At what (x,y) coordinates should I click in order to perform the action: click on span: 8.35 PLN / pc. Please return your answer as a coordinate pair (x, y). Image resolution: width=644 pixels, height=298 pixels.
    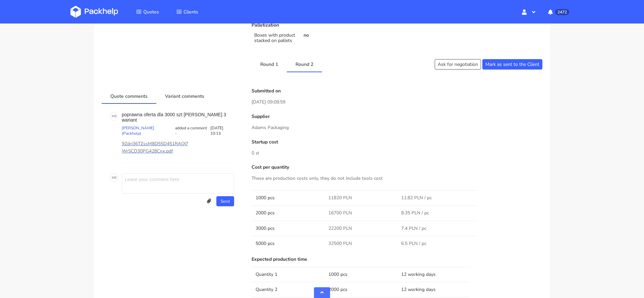
    Looking at the image, I should click on (415, 213).